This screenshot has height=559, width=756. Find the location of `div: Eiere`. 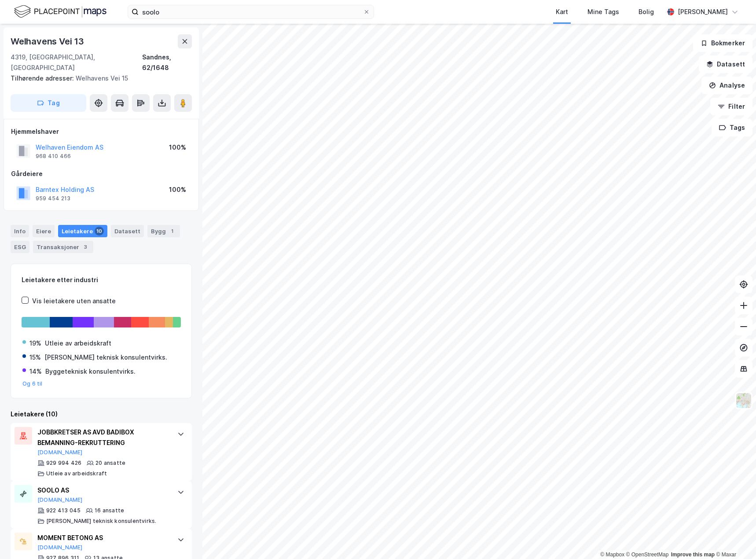

div: Eiere is located at coordinates (44, 231).